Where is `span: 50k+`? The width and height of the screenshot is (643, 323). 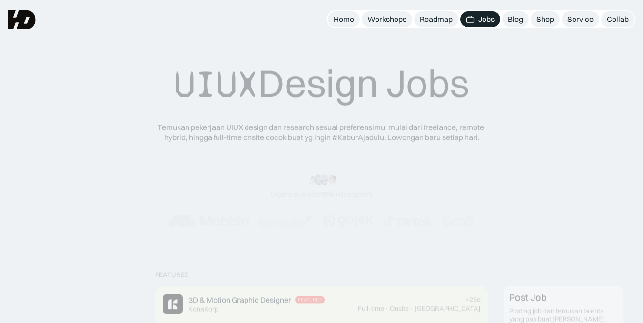 span: 50k+ is located at coordinates (330, 194).